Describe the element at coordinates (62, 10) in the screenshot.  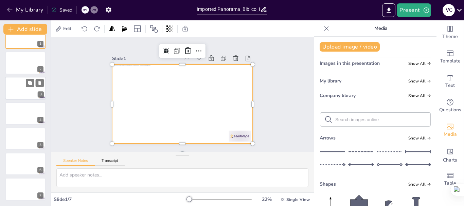
I see `div: Saved` at that location.